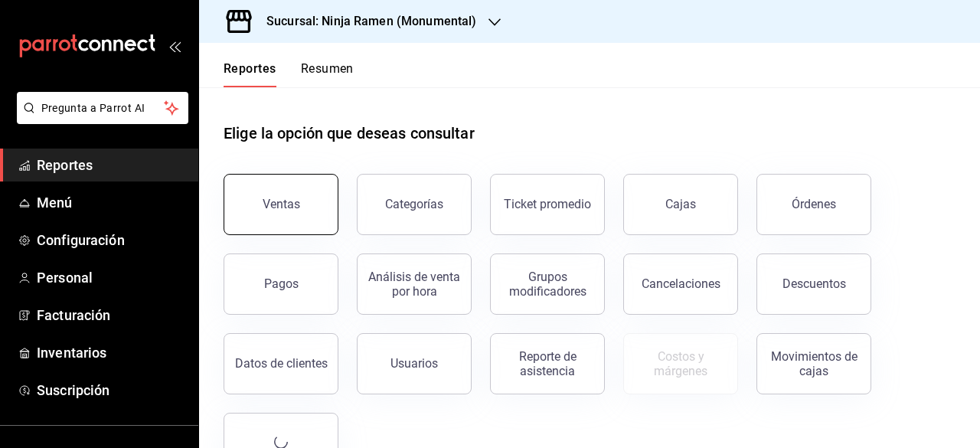 This screenshot has width=980, height=448. I want to click on button: Ticket promedio, so click(547, 205).